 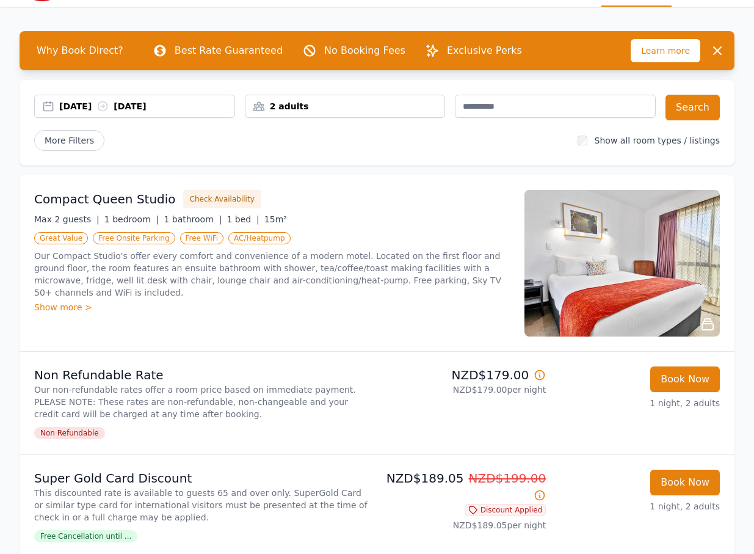 I want to click on h3: Compact Queen Studio, so click(x=105, y=199).